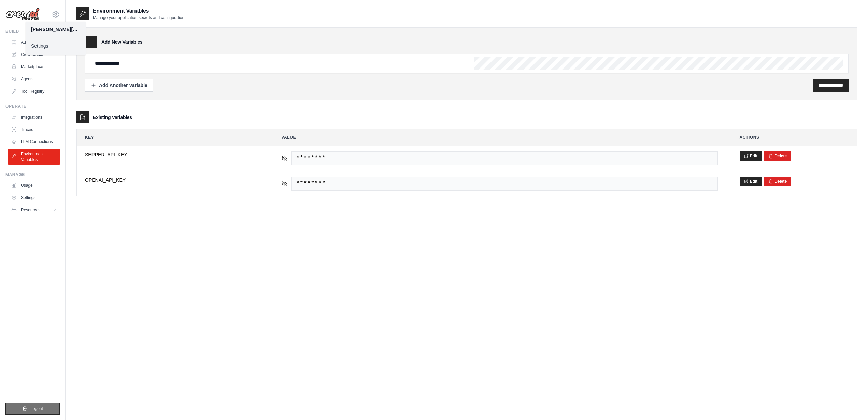 This screenshot has height=420, width=868. I want to click on img: Logo, so click(23, 14).